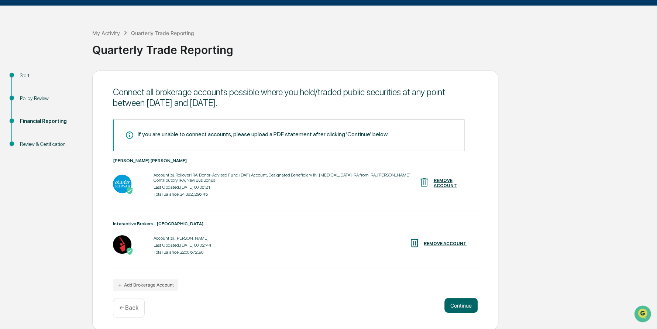 The image size is (657, 329). I want to click on div: Account(s): Rollover IRA, Donor-Advised Fund (DAF) Account, Designated Beneficiary IN, [MEDICAL_D..., so click(286, 178).